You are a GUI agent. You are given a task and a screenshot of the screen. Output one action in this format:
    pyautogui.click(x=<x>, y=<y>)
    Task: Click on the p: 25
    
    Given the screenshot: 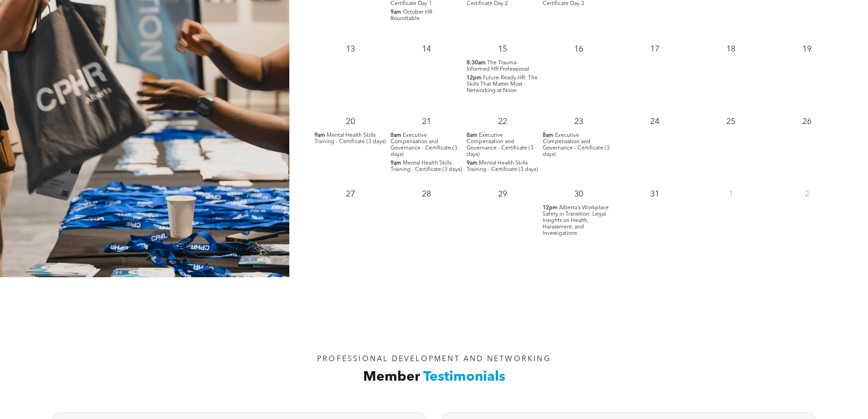 What is the action you would take?
    pyautogui.click(x=730, y=122)
    